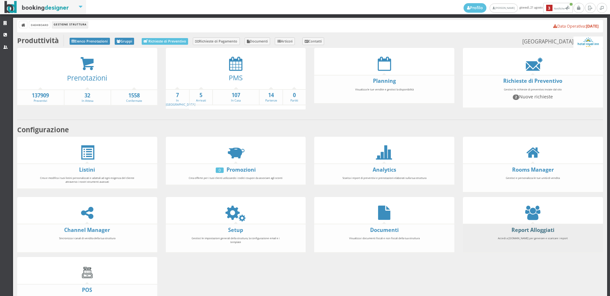 The height and width of the screenshot is (296, 610). What do you see at coordinates (518, 8) in the screenshot?
I see `span: giovedì, 21 agosto` at bounding box center [518, 8].